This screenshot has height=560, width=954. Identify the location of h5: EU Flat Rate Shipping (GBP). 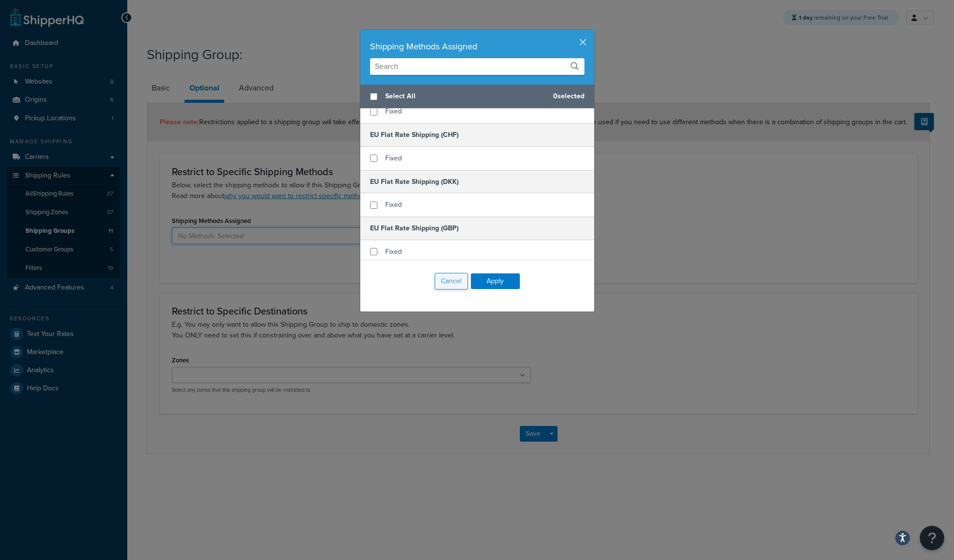
(477, 228).